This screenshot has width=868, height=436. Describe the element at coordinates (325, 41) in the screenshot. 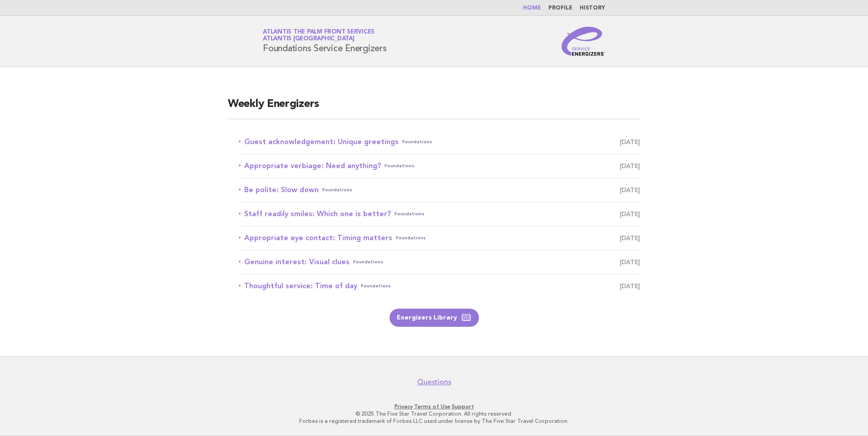

I see `h1: Foundations Service Energizers` at that location.